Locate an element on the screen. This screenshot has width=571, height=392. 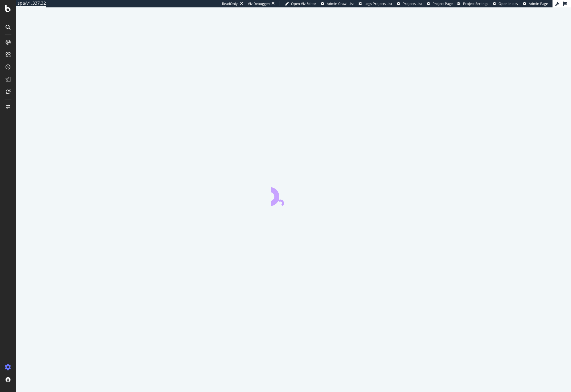
span: Open Viz Editor is located at coordinates (304, 3).